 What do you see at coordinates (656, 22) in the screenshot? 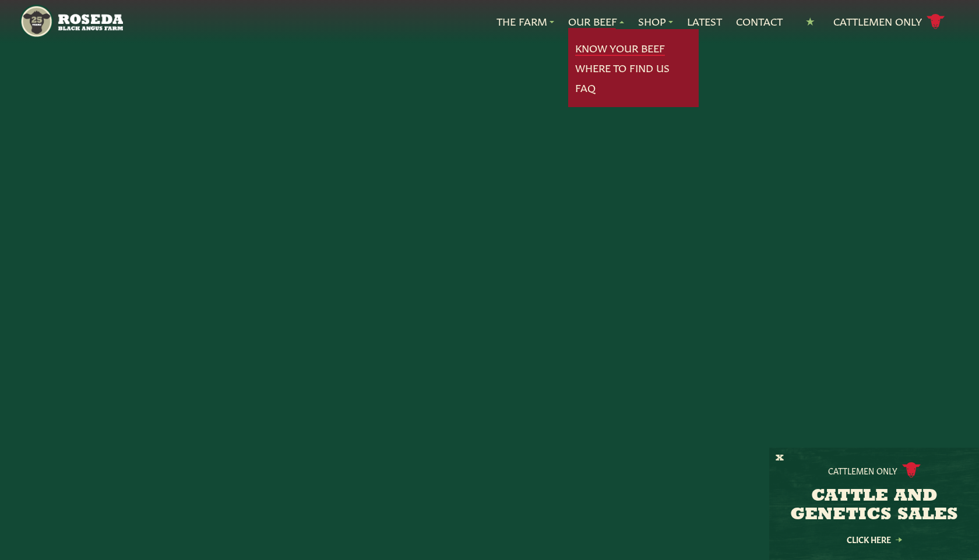
I see `a: Shop` at bounding box center [656, 22].